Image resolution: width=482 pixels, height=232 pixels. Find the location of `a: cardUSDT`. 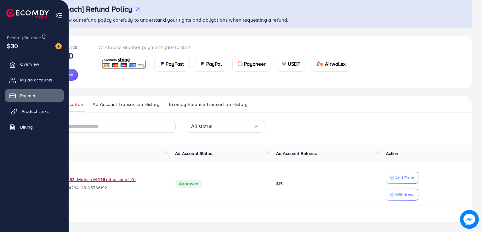

a: cardUSDT is located at coordinates (291, 64).